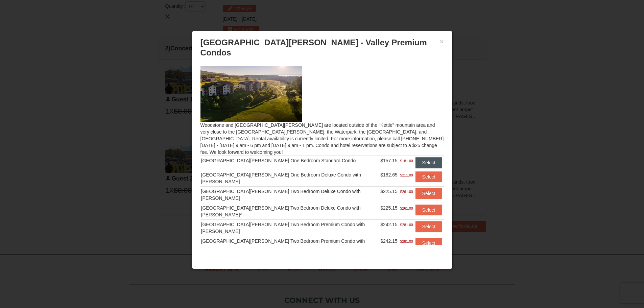  I want to click on span: $181.00, so click(407, 161).